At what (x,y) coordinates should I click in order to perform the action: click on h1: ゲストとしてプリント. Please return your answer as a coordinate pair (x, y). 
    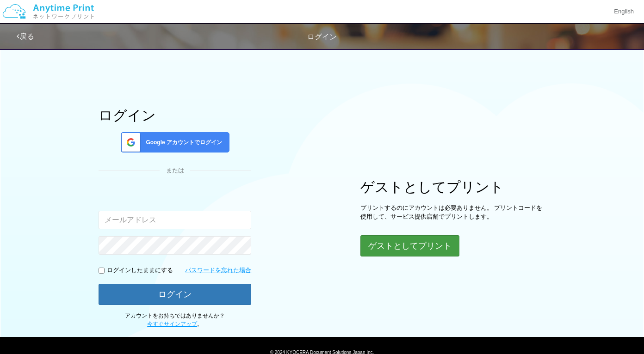
    Looking at the image, I should click on (453, 187).